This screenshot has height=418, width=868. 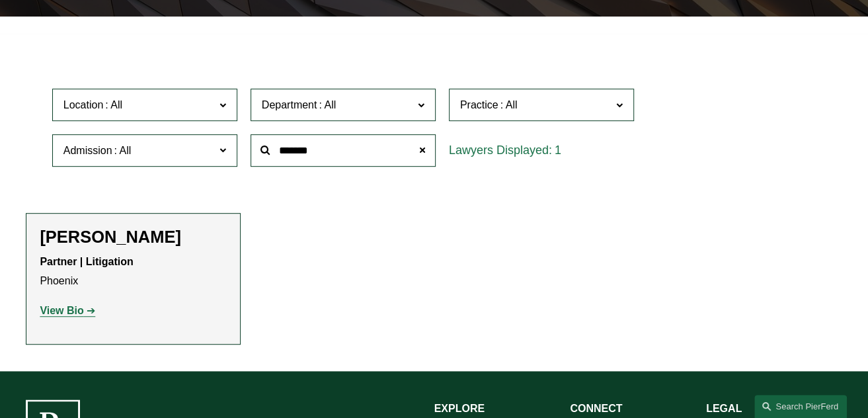 What do you see at coordinates (596, 408) in the screenshot?
I see `strong: CONNECT` at bounding box center [596, 408].